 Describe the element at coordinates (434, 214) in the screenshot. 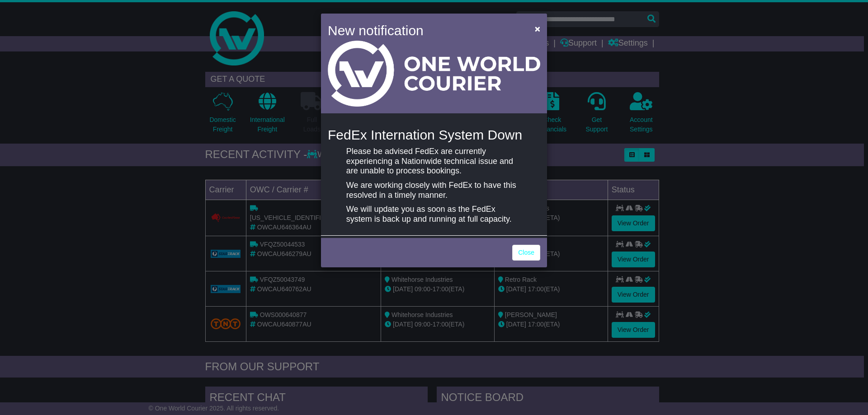

I see `p: We will update you as soon as the FedEx system is back up and running at full capacity.` at that location.